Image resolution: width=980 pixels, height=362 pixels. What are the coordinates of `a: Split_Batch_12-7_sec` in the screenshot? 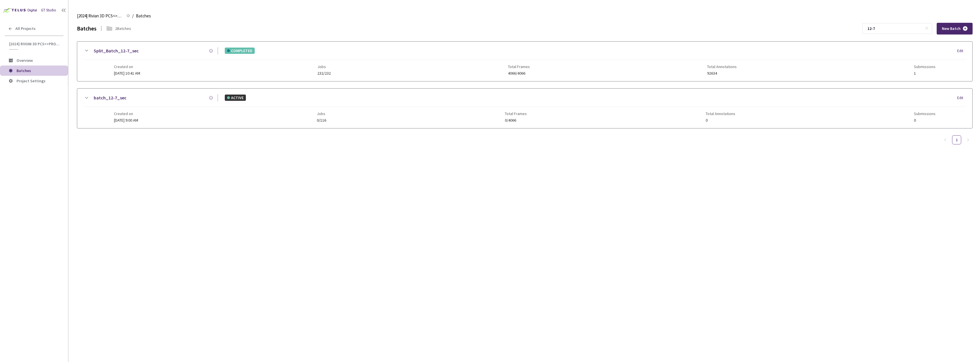 It's located at (116, 51).